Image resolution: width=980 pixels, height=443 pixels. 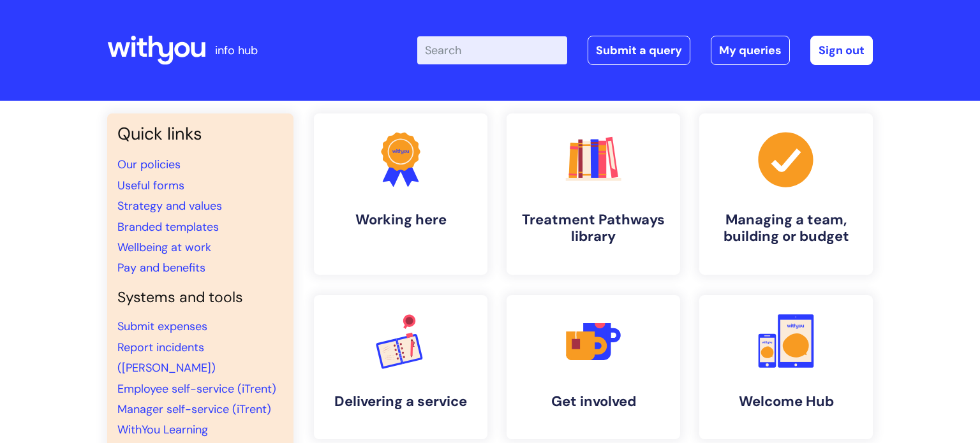 I want to click on a: Get involved, so click(x=594, y=367).